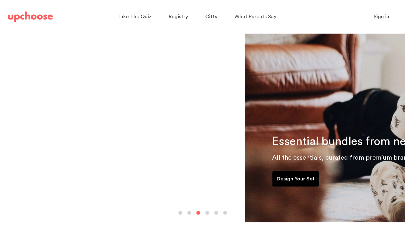 This screenshot has height=230, width=405. What do you see at coordinates (211, 17) in the screenshot?
I see `span: Gifts` at bounding box center [211, 17].